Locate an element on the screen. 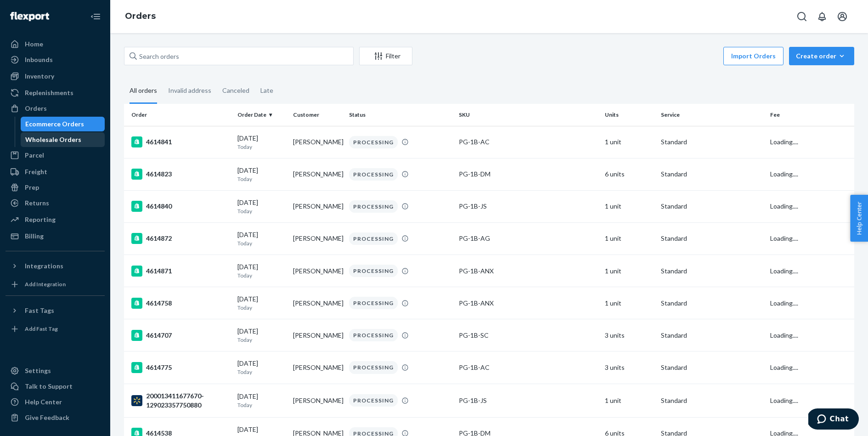 Image resolution: width=868 pixels, height=436 pixels. a: Add Integration is located at coordinates (55, 284).